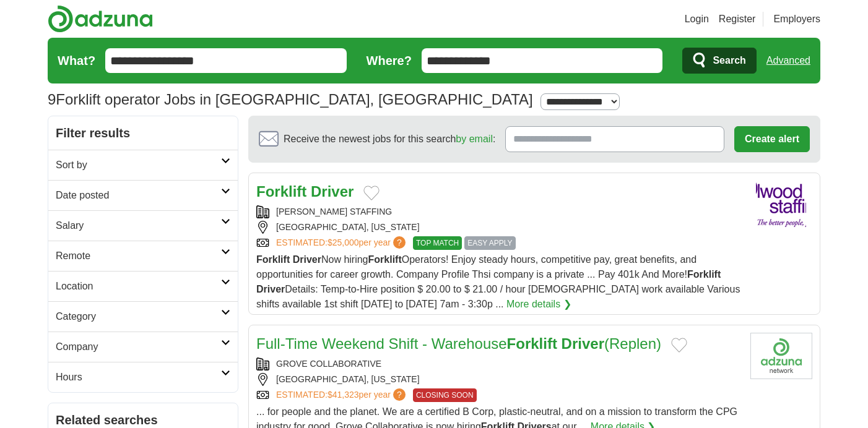 Image resolution: width=868 pixels, height=428 pixels. What do you see at coordinates (143, 286) in the screenshot?
I see `a: Location` at bounding box center [143, 286].